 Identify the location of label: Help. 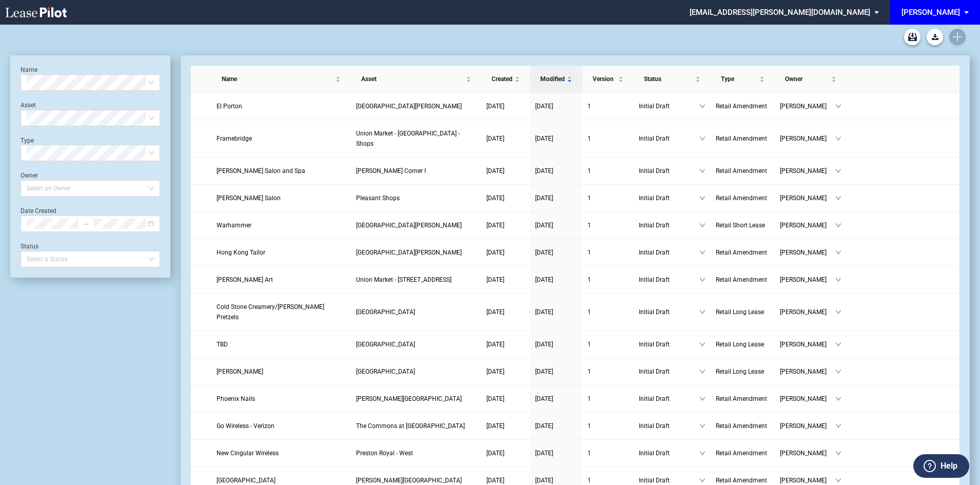
(949, 466).